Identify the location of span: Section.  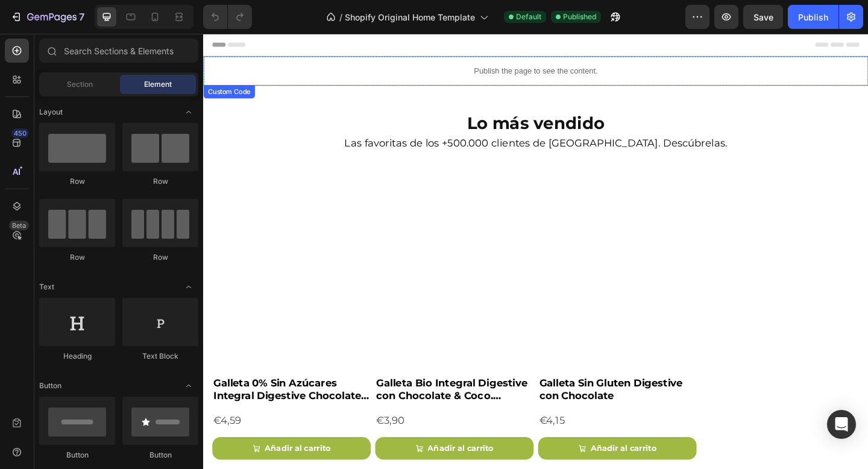
(80, 84).